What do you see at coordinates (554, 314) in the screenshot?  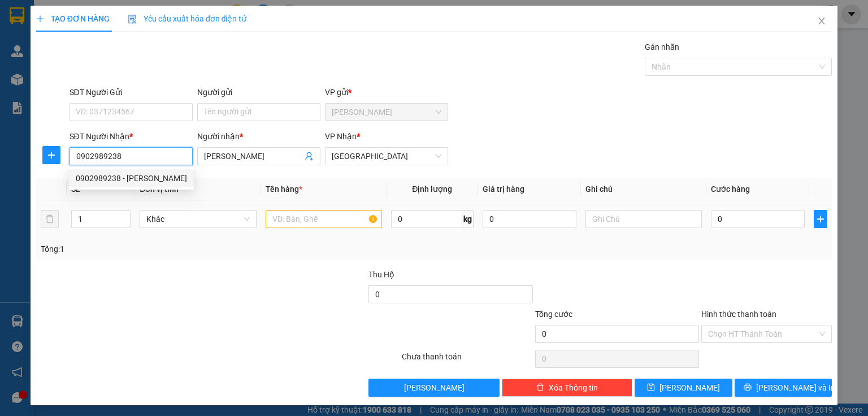 I see `span: Tổng cước` at bounding box center [554, 314].